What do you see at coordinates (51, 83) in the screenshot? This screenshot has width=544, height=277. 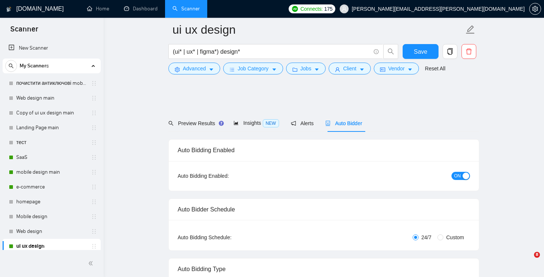 I see `a: почистити антиключові mobile design main` at bounding box center [51, 83].